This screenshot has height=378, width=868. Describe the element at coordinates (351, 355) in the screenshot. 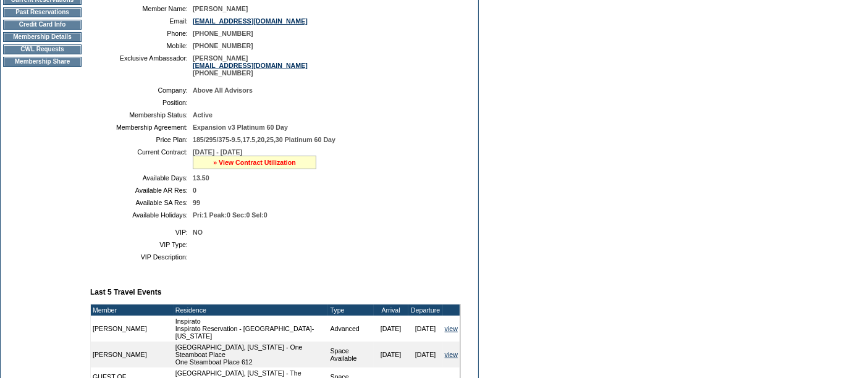

I see `td: Space Available` at that location.